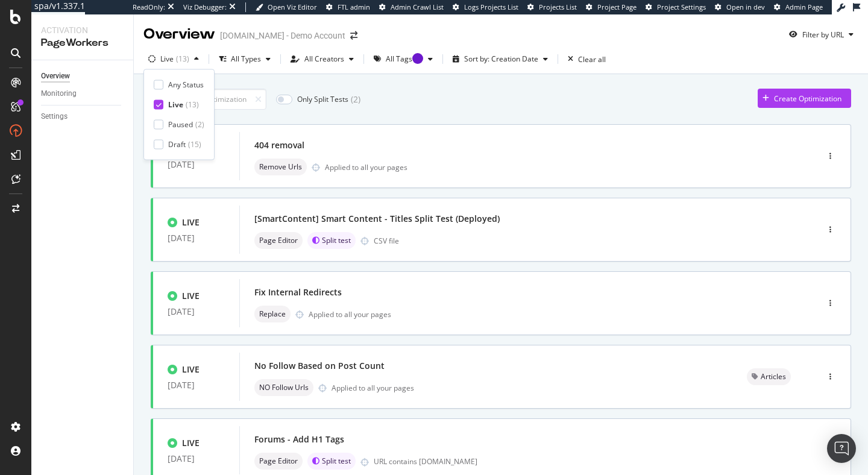 Image resolution: width=868 pixels, height=475 pixels. I want to click on span: Projects List, so click(557, 7).